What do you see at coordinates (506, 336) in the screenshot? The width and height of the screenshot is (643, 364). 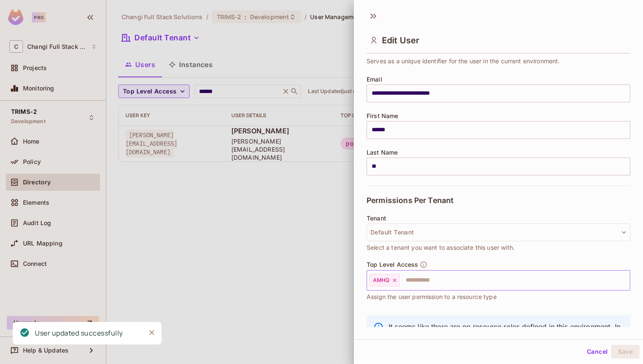 I see `p: It seems like there are no resource roles defined in this environment. In order to assign resourc...` at bounding box center [506, 336].